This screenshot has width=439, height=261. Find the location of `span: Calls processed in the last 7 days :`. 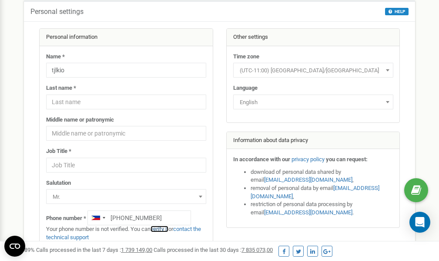

span: Calls processed in the last 7 days : is located at coordinates (94, 249).